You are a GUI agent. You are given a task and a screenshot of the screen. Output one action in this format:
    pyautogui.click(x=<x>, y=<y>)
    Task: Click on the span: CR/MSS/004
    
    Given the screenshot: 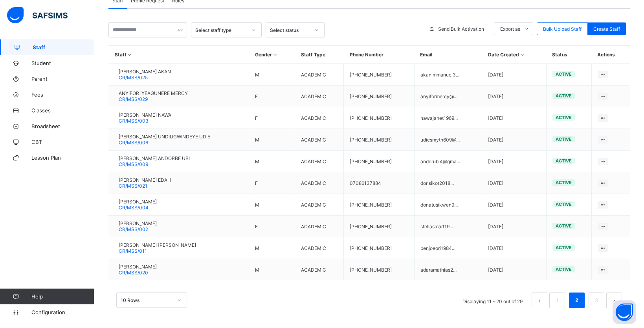 What is the action you would take?
    pyautogui.click(x=134, y=207)
    